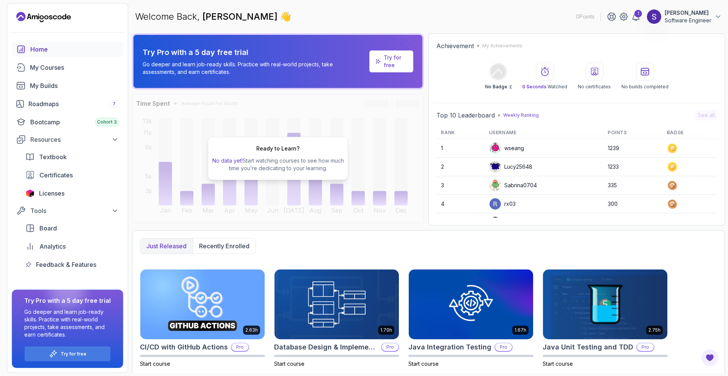  I want to click on p: No Badge :(, so click(498, 87).